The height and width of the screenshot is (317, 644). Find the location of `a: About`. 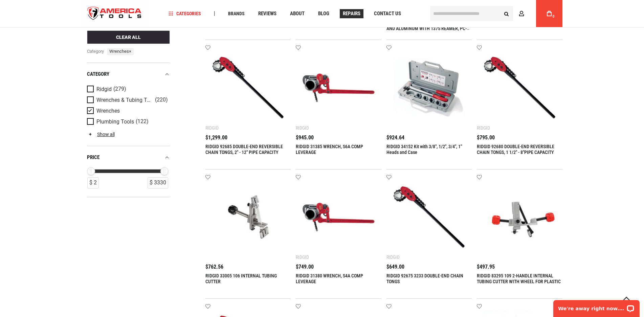

a: About is located at coordinates (297, 14).